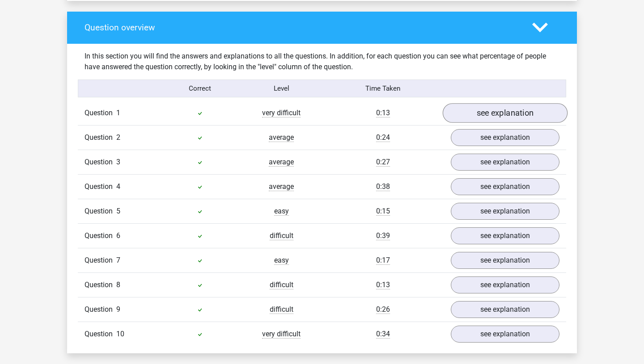 This screenshot has height=364, width=644. What do you see at coordinates (383, 138) in the screenshot?
I see `span: 0:24` at bounding box center [383, 138].